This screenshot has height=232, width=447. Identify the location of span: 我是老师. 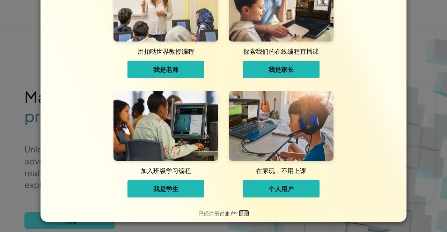
(166, 70).